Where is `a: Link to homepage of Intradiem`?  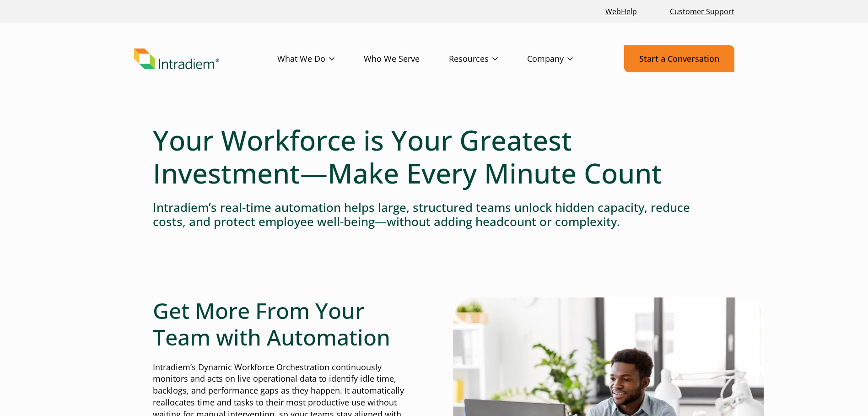 a: Link to homepage of Intradiem is located at coordinates (206, 59).